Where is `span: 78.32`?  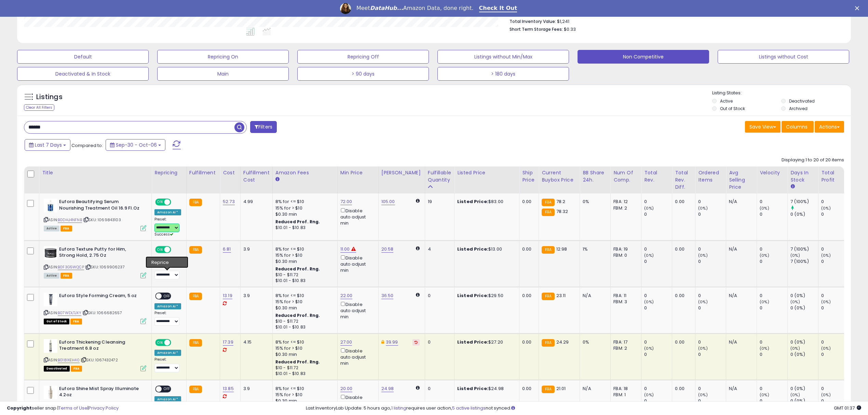
span: 78.32 is located at coordinates (562, 211).